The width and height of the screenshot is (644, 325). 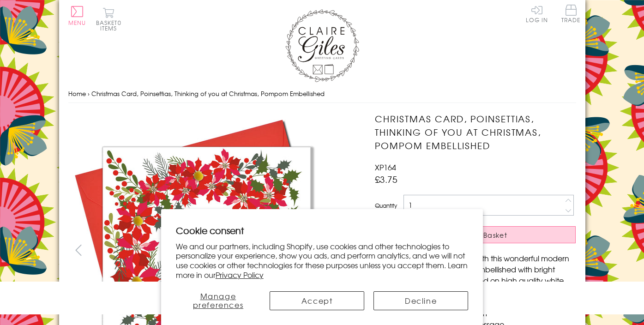 What do you see at coordinates (317, 300) in the screenshot?
I see `button: Accept` at bounding box center [317, 300].